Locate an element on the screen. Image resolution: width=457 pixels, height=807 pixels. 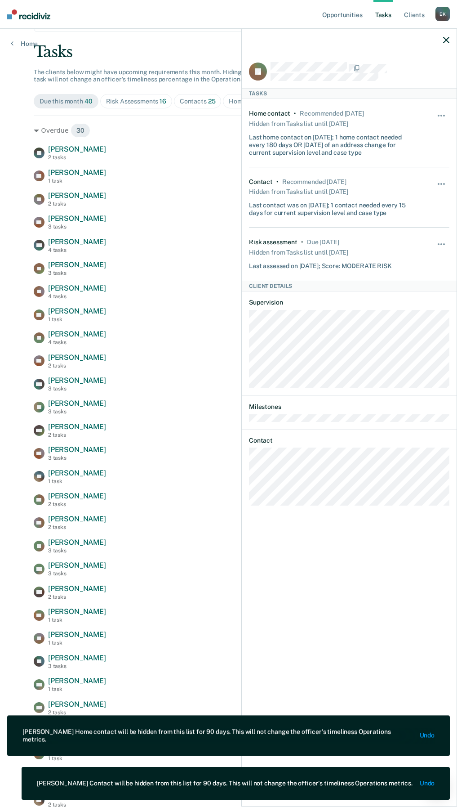
div: Due in 12 days is located at coordinates (323, 242).